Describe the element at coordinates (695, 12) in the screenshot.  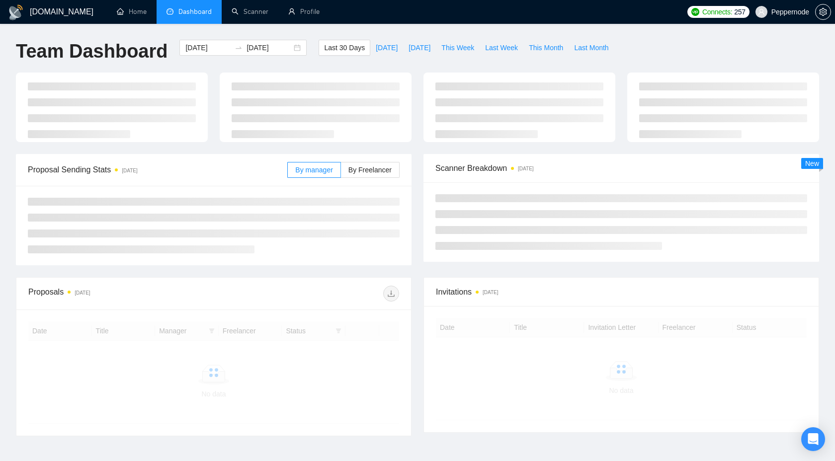
I see `img: upwork-logo.png` at that location.